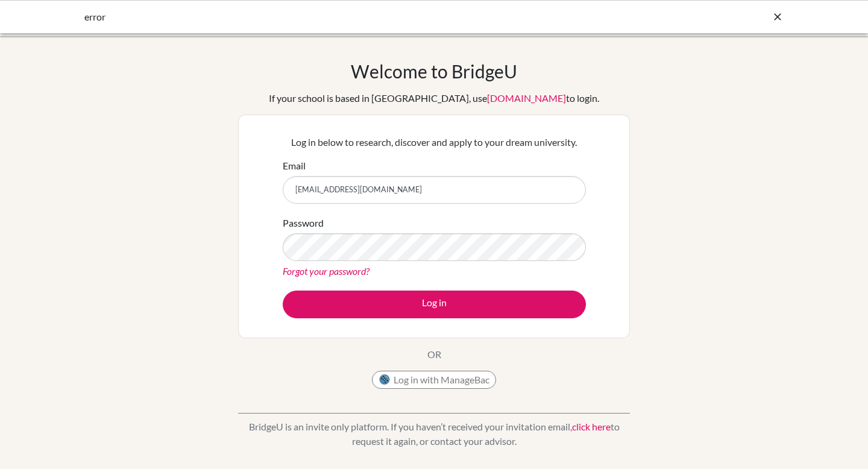 This screenshot has width=868, height=469. Describe the element at coordinates (592, 427) in the screenshot. I see `a: click here` at that location.